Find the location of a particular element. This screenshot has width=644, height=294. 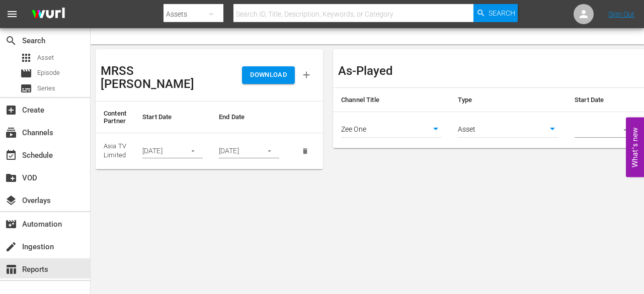

h3: As-Played is located at coordinates (366, 71).